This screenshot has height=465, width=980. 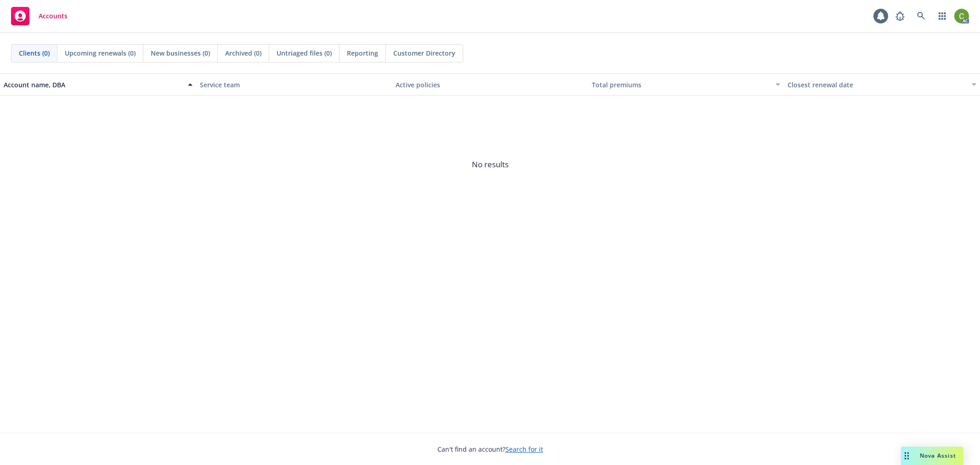 What do you see at coordinates (490, 84) in the screenshot?
I see `div: Active policies` at bounding box center [490, 84].